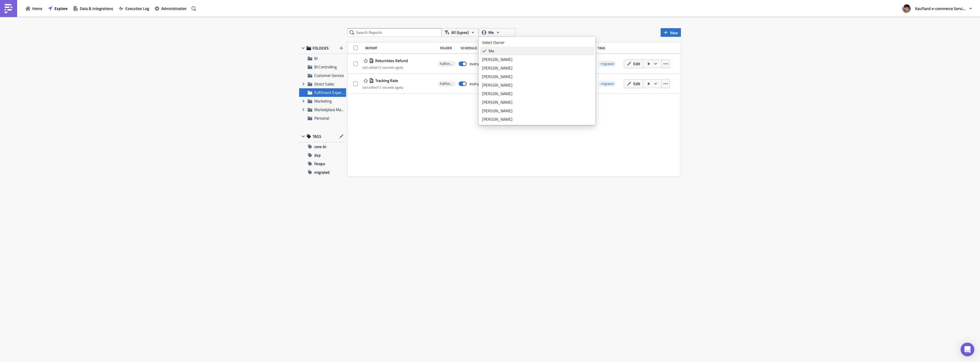  I want to click on span: Returnless Refund, so click(391, 61).